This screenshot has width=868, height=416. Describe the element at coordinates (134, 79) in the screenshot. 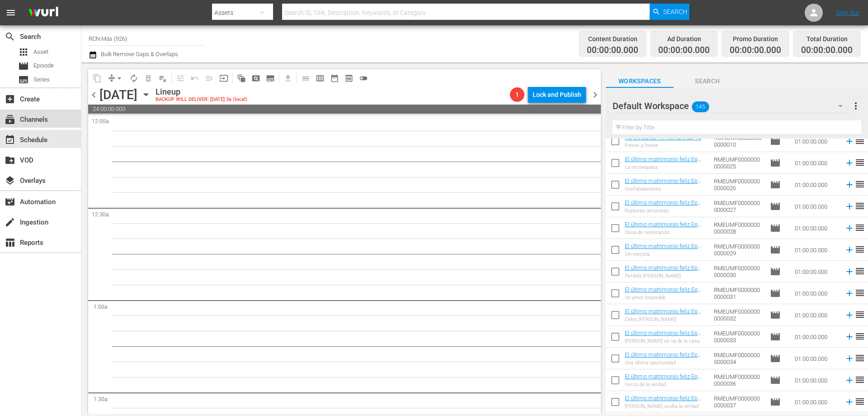

I see `span: autorenew_outlined` at that location.